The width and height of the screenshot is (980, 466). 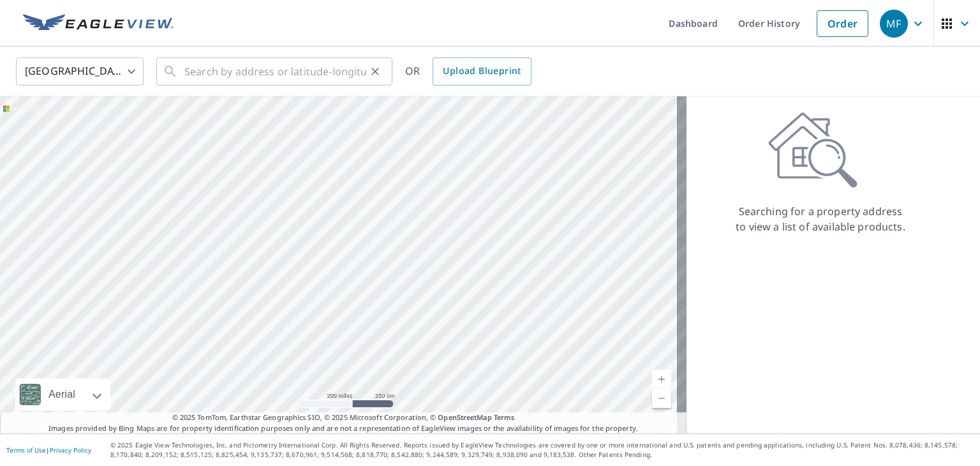 I want to click on div: OR, so click(x=468, y=72).